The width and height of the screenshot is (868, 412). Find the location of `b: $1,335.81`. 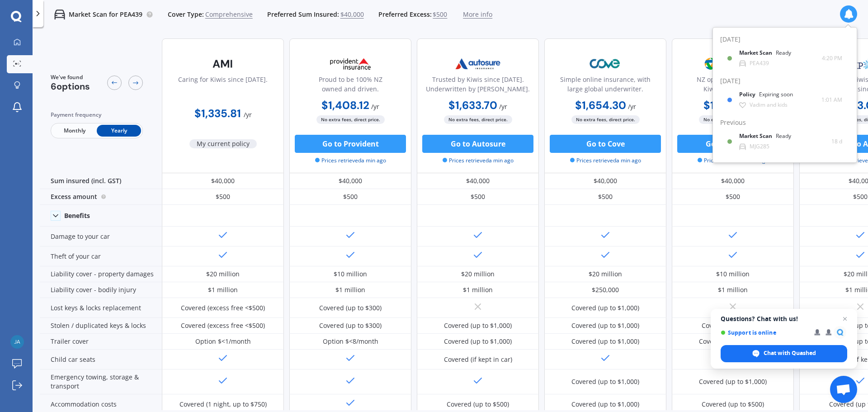

b: $1,335.81 is located at coordinates (217, 113).